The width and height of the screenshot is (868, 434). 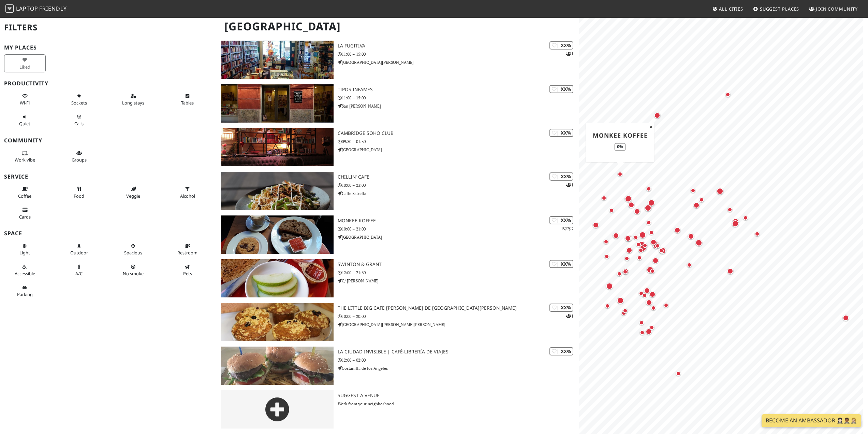 What do you see at coordinates (458, 360) in the screenshot?
I see `p: 12:00 – 02:00` at bounding box center [458, 360].